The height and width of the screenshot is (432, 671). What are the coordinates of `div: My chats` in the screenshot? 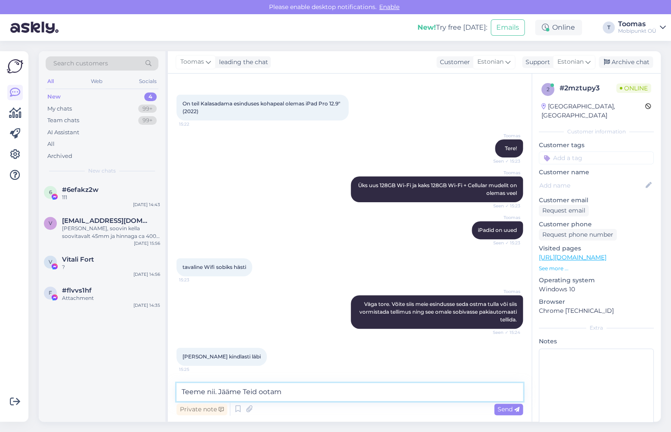 It's located at (59, 109).